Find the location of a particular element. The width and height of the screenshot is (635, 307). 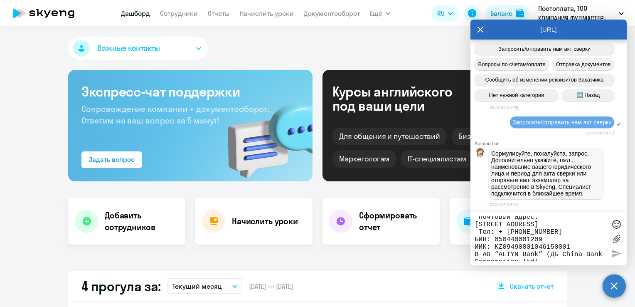

div: IT-специалистам is located at coordinates (437, 159).